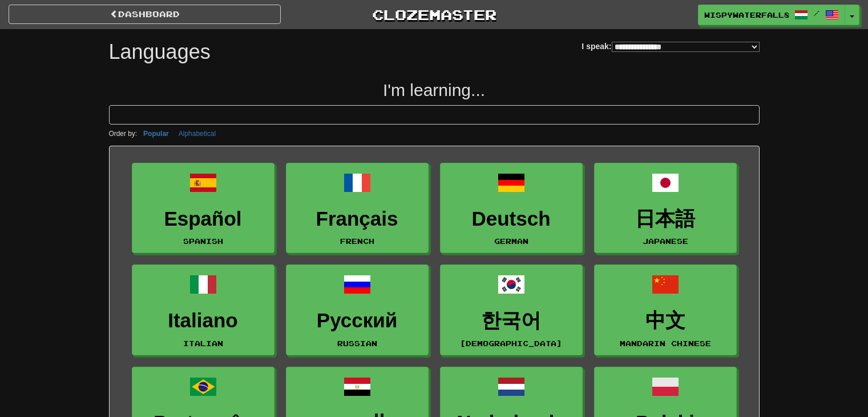 The image size is (868, 417). Describe the element at coordinates (197, 134) in the screenshot. I see `button: Alphabetical` at that location.